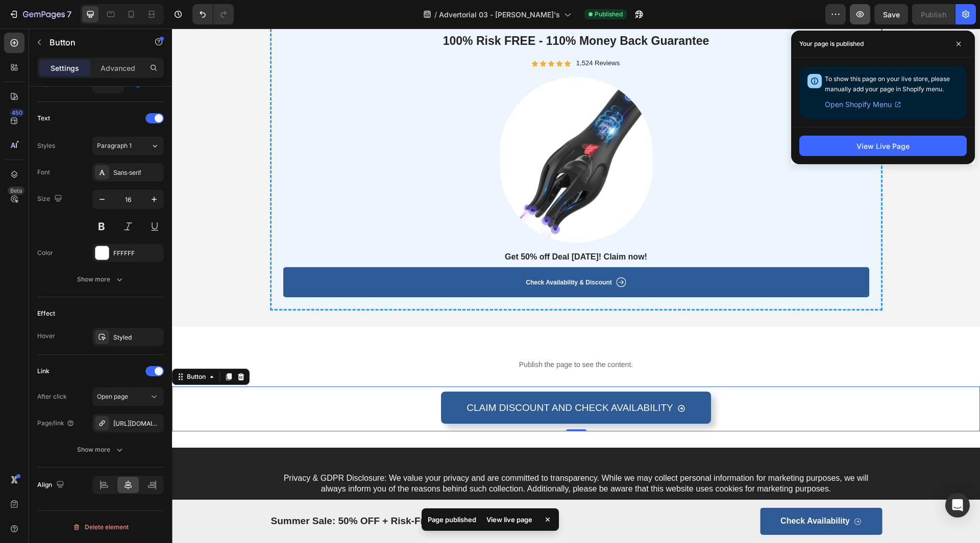 The image size is (980, 543). Describe the element at coordinates (137, 338) in the screenshot. I see `div: Styled` at that location.